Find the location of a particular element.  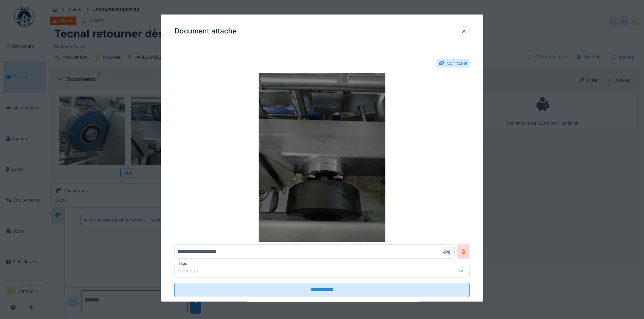

label: Tags is located at coordinates (182, 263).